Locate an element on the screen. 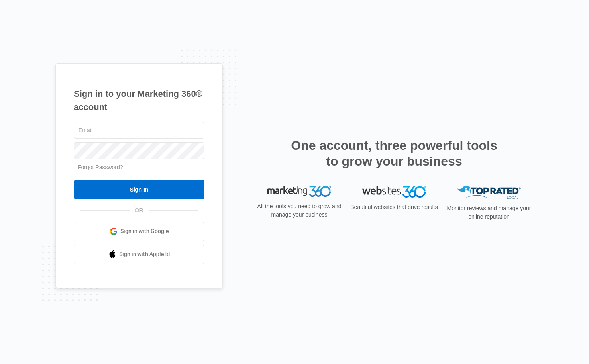 The height and width of the screenshot is (364, 589). span: OR is located at coordinates (139, 210).